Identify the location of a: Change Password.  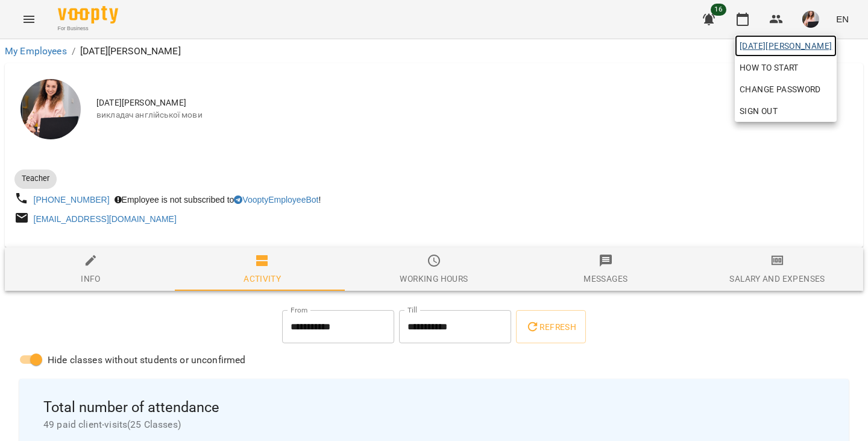
(785, 89).